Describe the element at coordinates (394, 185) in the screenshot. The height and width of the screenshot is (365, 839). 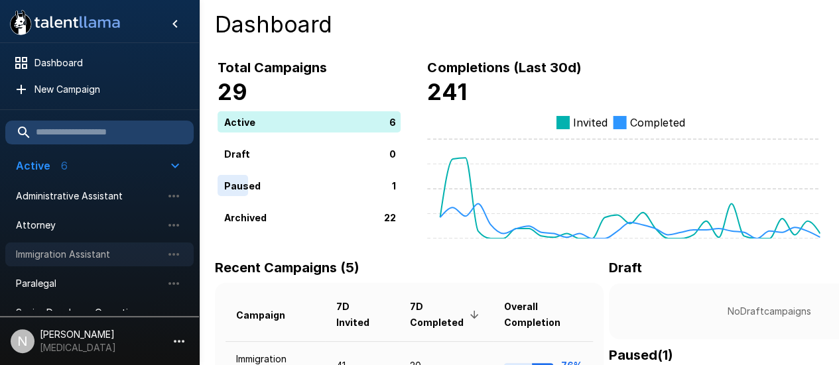
I see `p: 1` at that location.